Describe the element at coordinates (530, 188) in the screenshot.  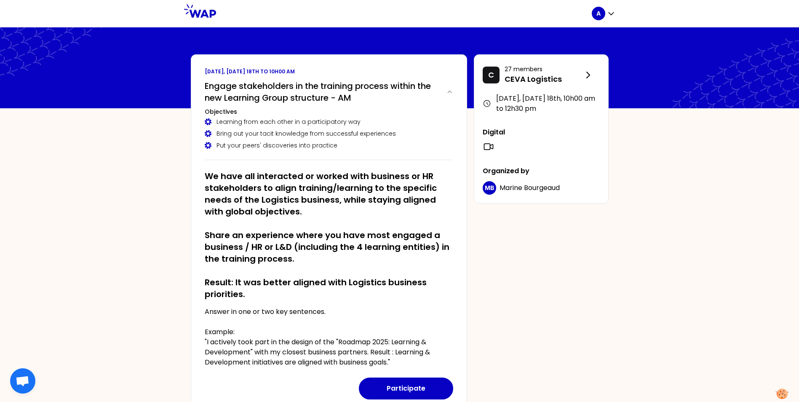
I see `span: Marine Bourgeaud` at that location.